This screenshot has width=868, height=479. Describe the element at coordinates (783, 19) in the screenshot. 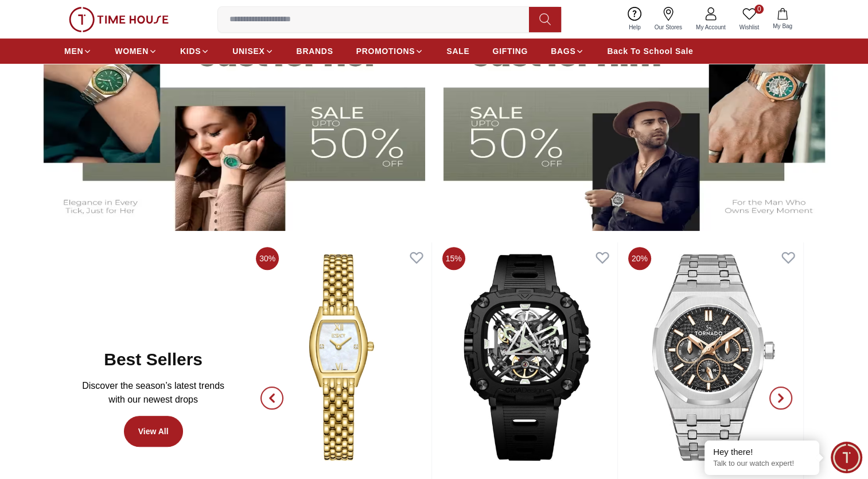

I see `button: My Bag` at that location.